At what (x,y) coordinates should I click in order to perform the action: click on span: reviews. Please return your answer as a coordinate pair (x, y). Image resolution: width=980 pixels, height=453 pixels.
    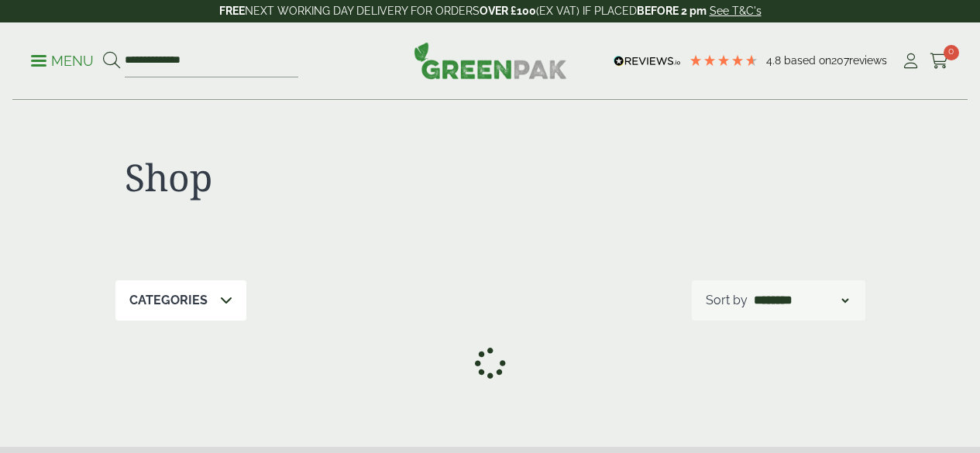
    Looking at the image, I should click on (868, 60).